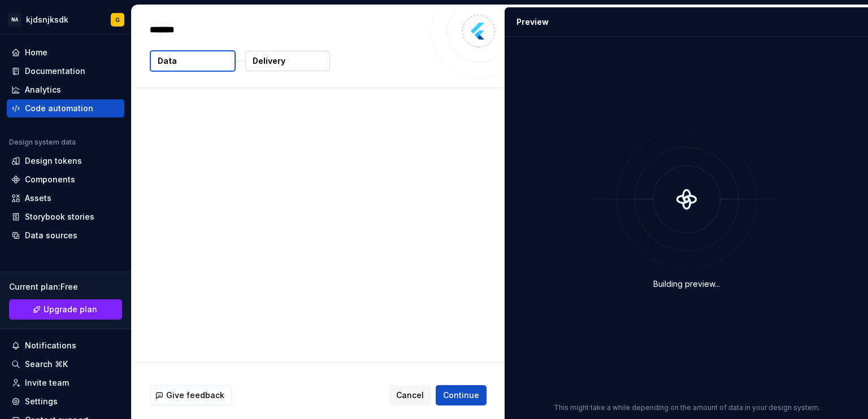  What do you see at coordinates (461, 395) in the screenshot?
I see `button: Continue` at bounding box center [461, 395].